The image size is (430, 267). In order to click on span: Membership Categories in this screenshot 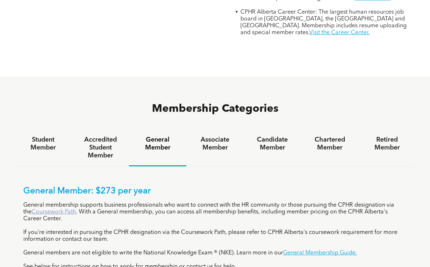, I will do `click(215, 109)`.